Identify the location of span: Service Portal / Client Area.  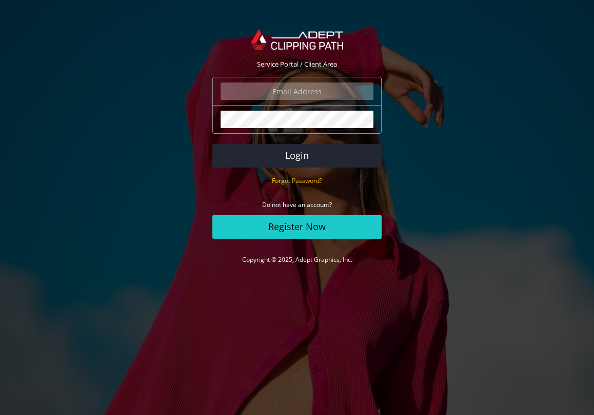
(297, 64).